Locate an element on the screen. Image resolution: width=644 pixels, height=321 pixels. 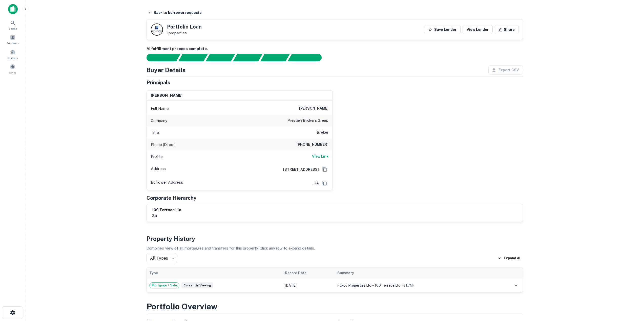
div: Chat Widget is located at coordinates (631, 293).